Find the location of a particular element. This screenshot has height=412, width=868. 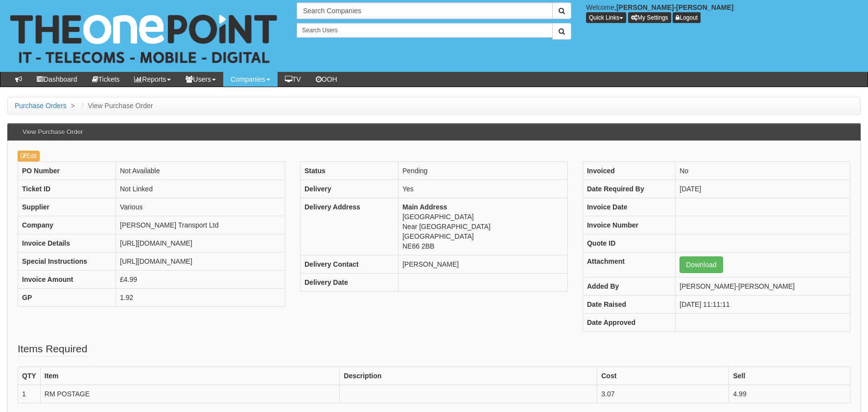

div: Welcome, is located at coordinates (724, 13).